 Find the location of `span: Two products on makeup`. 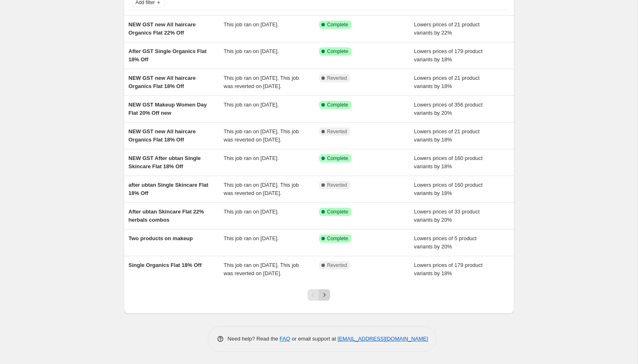

span: Two products on makeup is located at coordinates (161, 238).